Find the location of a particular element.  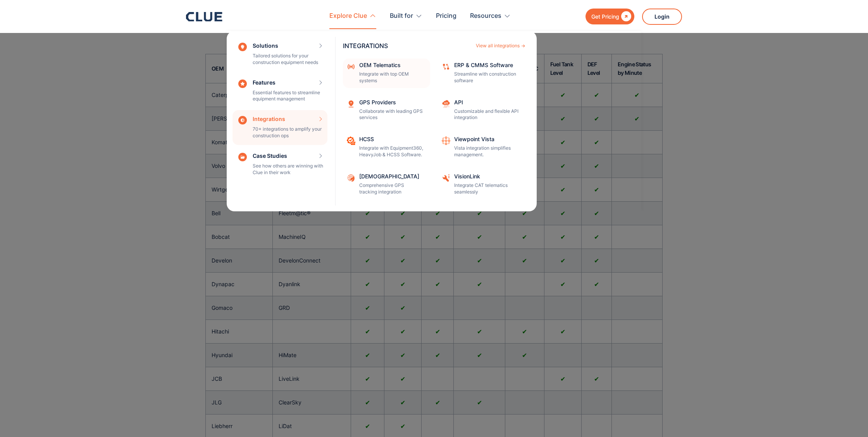

p: Integrate with top OEM systems is located at coordinates (392, 78).